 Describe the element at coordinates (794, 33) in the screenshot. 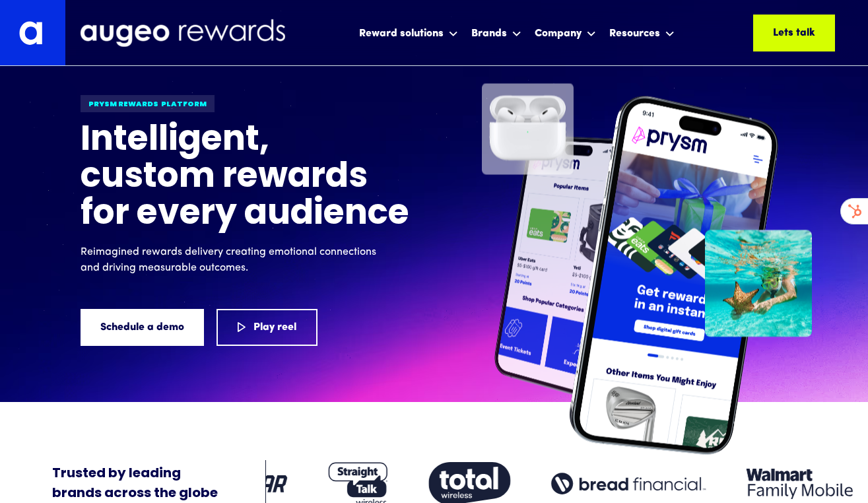

I see `a: Lets talk` at that location.